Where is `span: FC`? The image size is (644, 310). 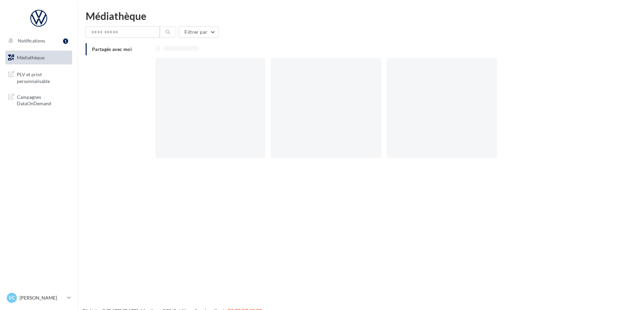
span: FC is located at coordinates (12, 298).